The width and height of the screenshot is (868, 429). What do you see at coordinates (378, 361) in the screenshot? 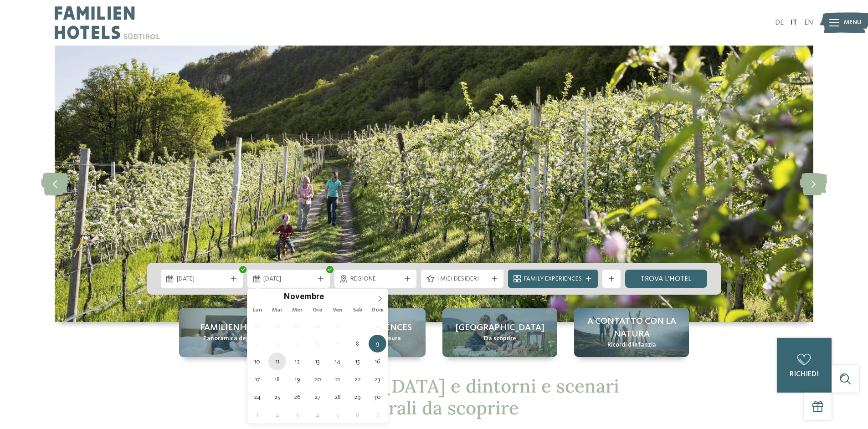
I see `span: Novembre 16, 2025` at bounding box center [378, 361].